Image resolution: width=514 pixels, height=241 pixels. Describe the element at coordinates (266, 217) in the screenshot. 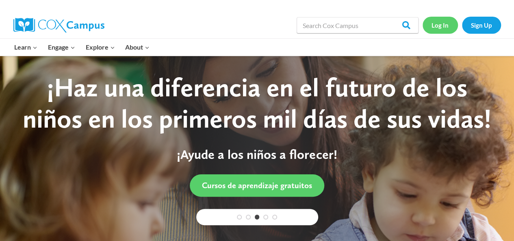

I see `a: 4` at that location.